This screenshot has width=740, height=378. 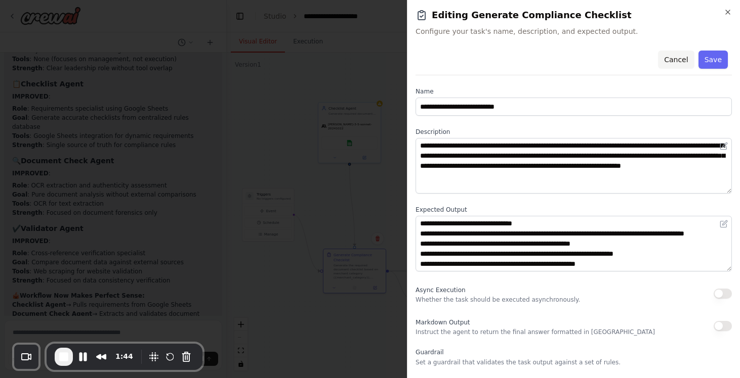 What do you see at coordinates (675, 60) in the screenshot?
I see `button: Cancel` at bounding box center [675, 60].